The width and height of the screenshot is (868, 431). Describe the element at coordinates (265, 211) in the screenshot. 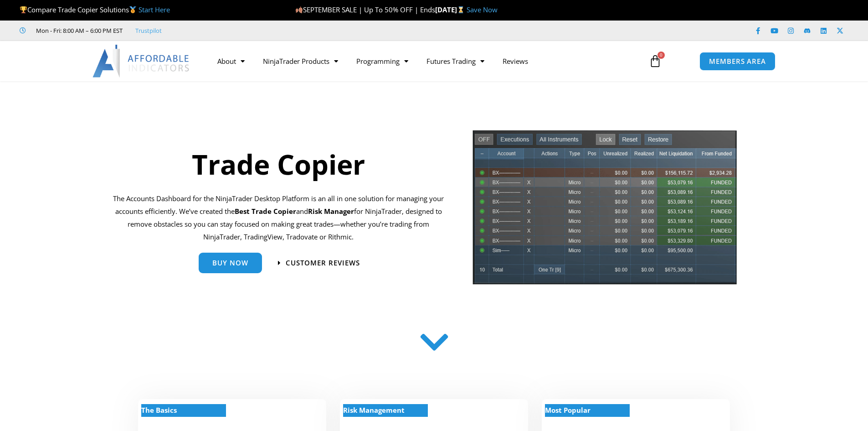

I see `b: Best Trade Copier` at that location.